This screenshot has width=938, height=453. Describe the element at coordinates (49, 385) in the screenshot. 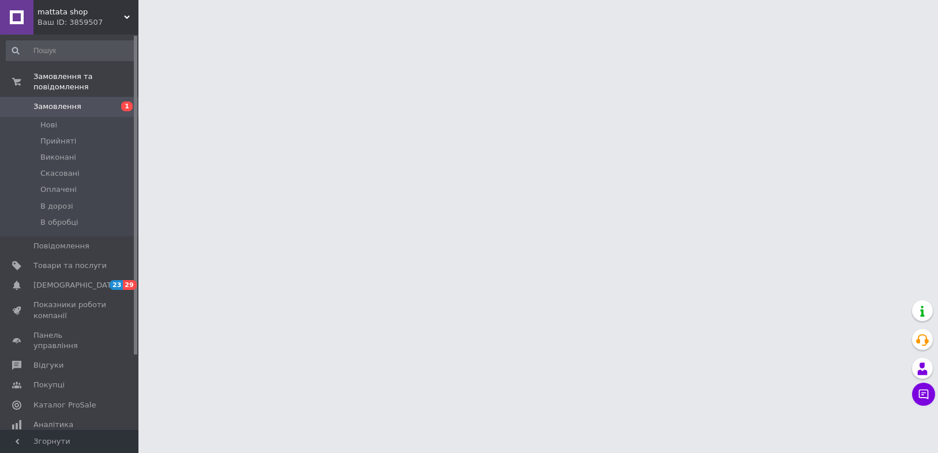

I see `span: Покупці` at that location.